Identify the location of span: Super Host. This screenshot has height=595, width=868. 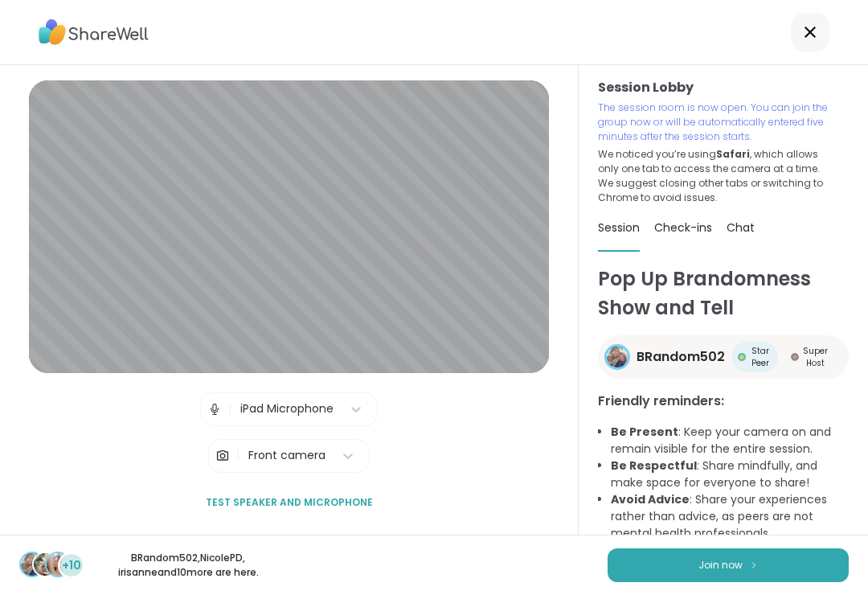
(815, 357).